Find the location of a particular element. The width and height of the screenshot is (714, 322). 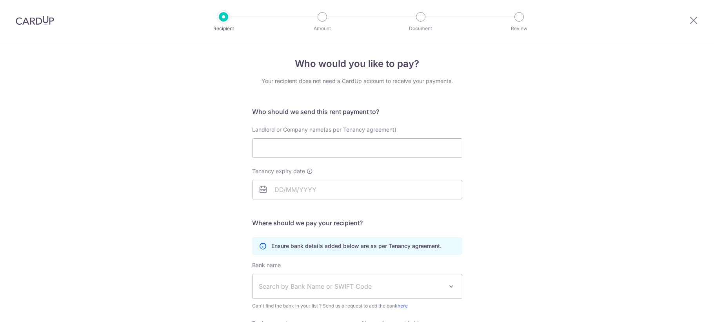

span: Landlord or Company name(as per Tenancy agreement) is located at coordinates (324, 129).